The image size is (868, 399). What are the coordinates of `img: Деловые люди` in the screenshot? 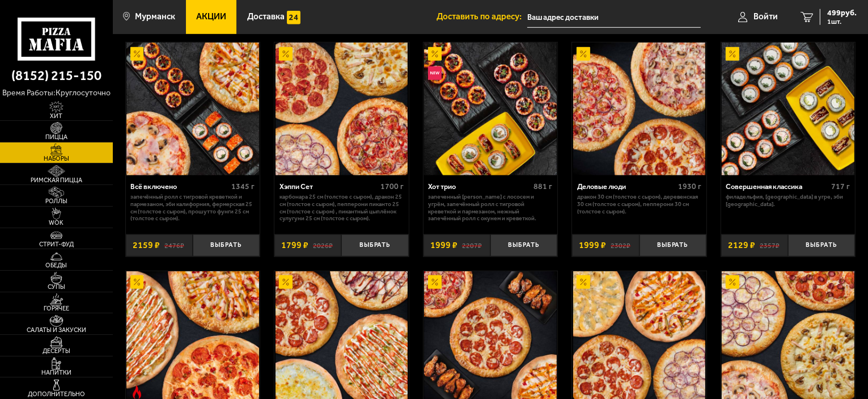 It's located at (639, 109).